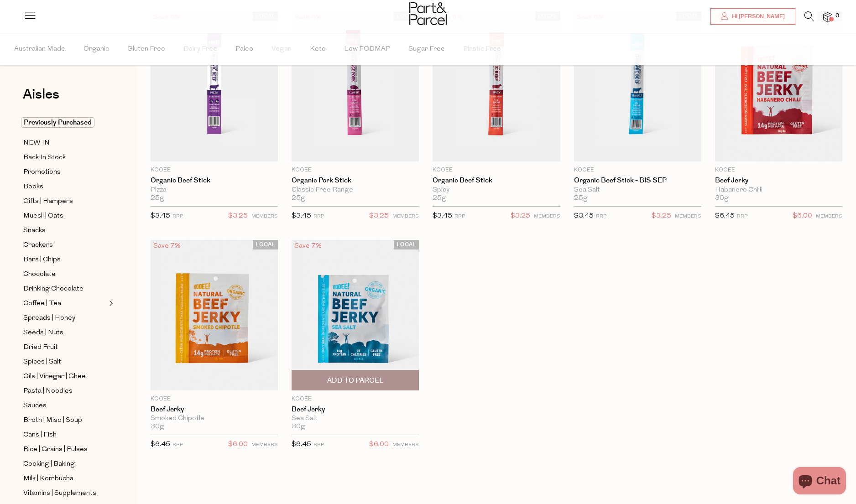 The image size is (856, 504). Describe the element at coordinates (426, 49) in the screenshot. I see `span: Sugar Free` at that location.